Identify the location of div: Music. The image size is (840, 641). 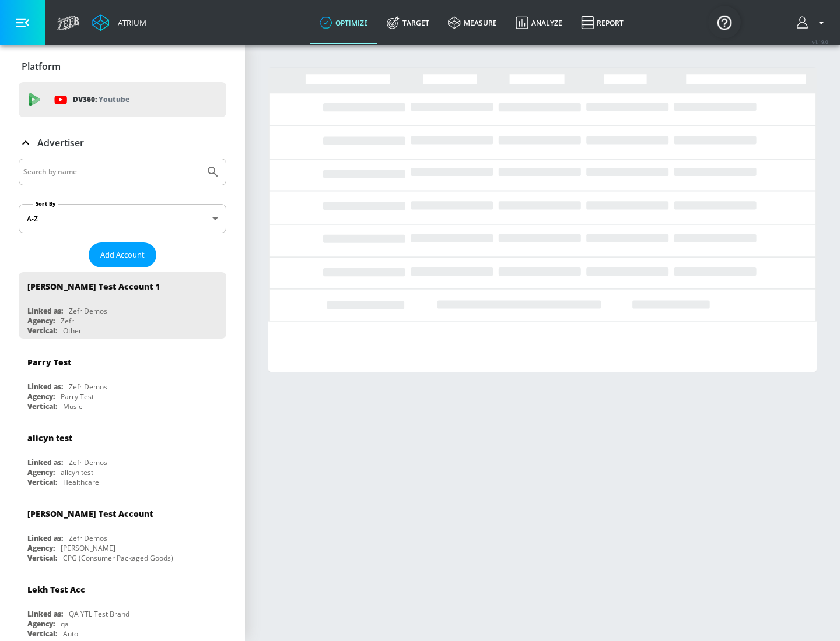
(73, 406).